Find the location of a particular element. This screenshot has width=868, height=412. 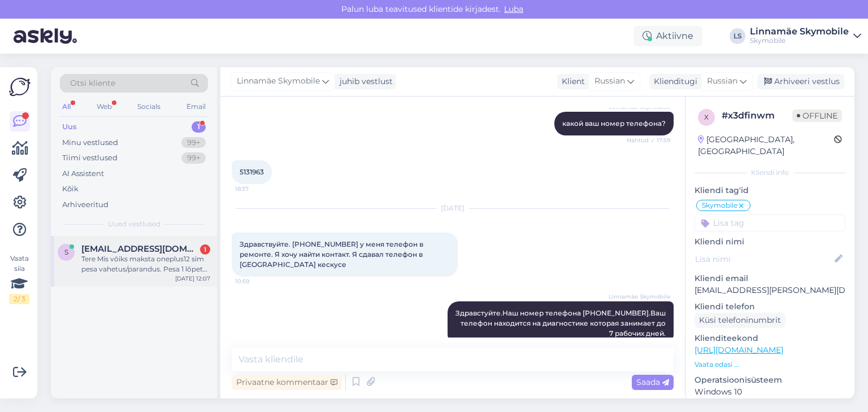

div: Skymobile is located at coordinates (799, 41).